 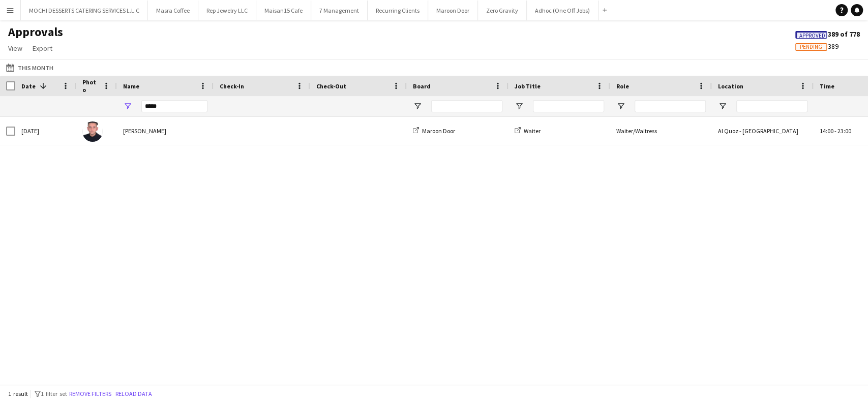 What do you see at coordinates (827, 130) in the screenshot?
I see `span: 14:00` at bounding box center [827, 130].